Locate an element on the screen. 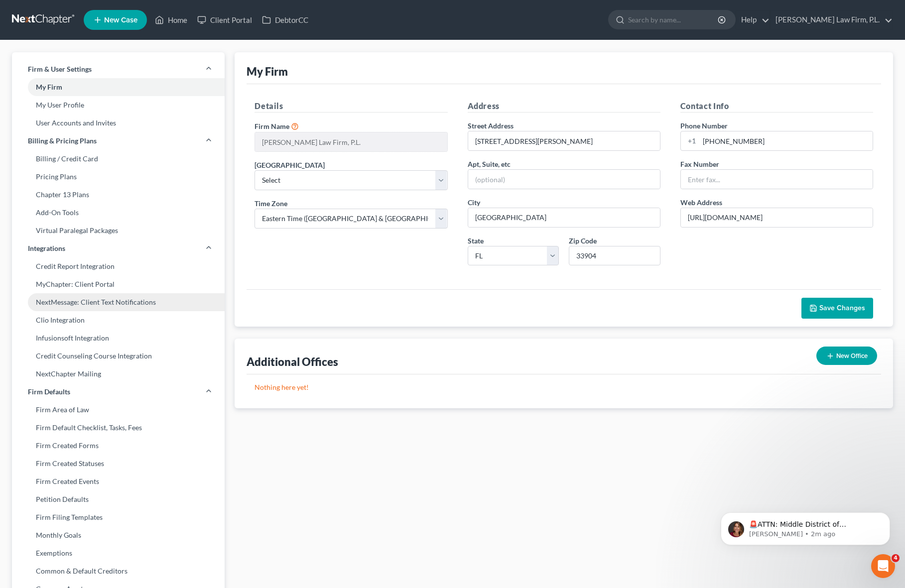 The image size is (905, 588). input: (optional) is located at coordinates (563, 179).